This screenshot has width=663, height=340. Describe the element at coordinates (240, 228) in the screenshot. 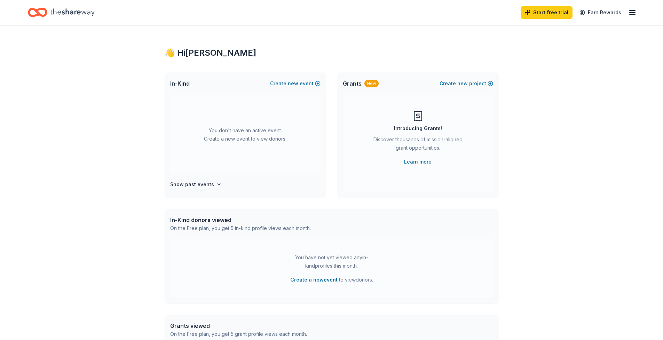

I see `div: On the Free plan, you get 5 in-kind profile views each month.` at that location.